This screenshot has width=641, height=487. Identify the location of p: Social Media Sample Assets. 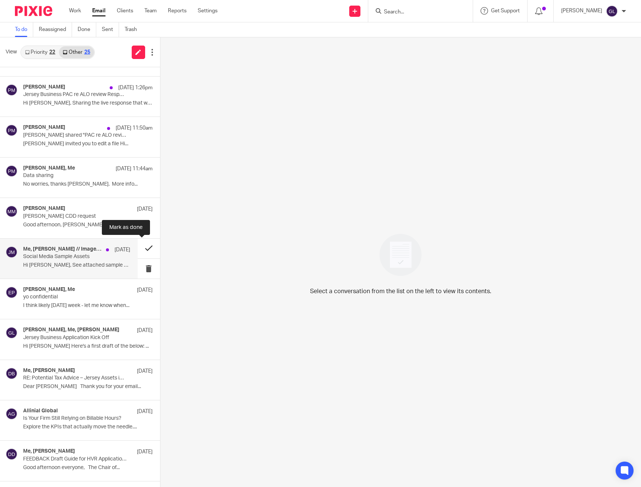
(66, 256).